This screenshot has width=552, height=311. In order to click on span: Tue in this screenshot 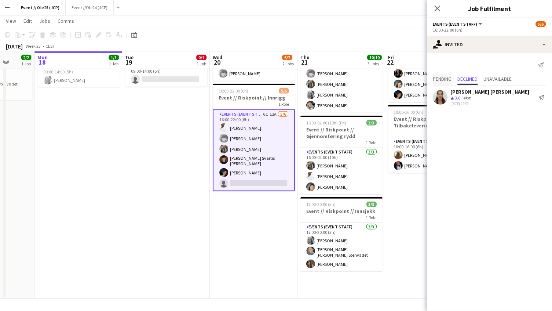, I will do `click(129, 57)`.